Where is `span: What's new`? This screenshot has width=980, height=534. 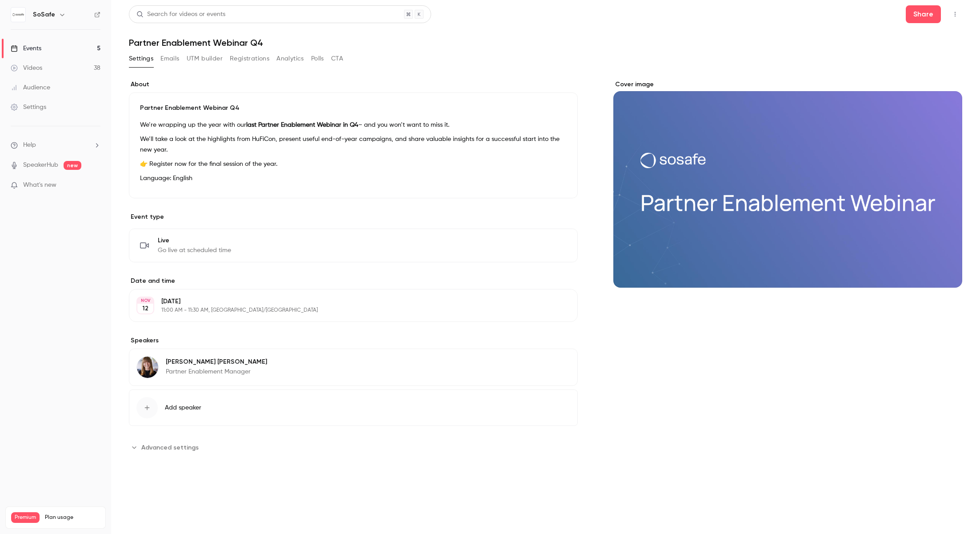 span: What's new is located at coordinates (39, 185).